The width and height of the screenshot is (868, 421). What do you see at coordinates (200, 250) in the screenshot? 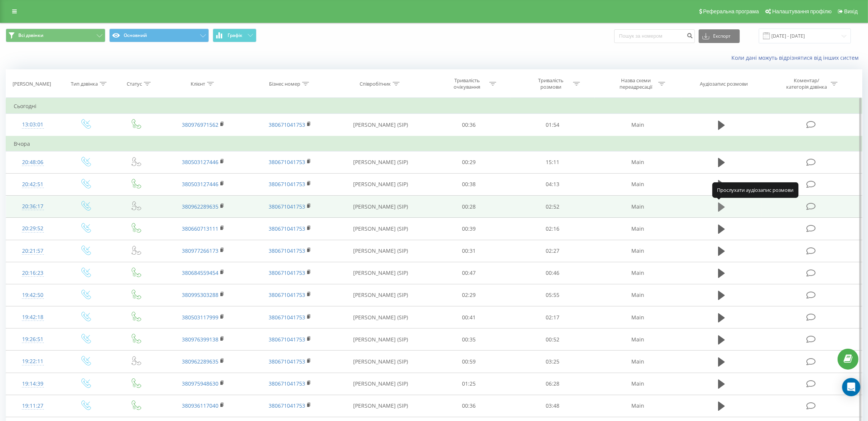
I see `a: 380977266173` at bounding box center [200, 250].